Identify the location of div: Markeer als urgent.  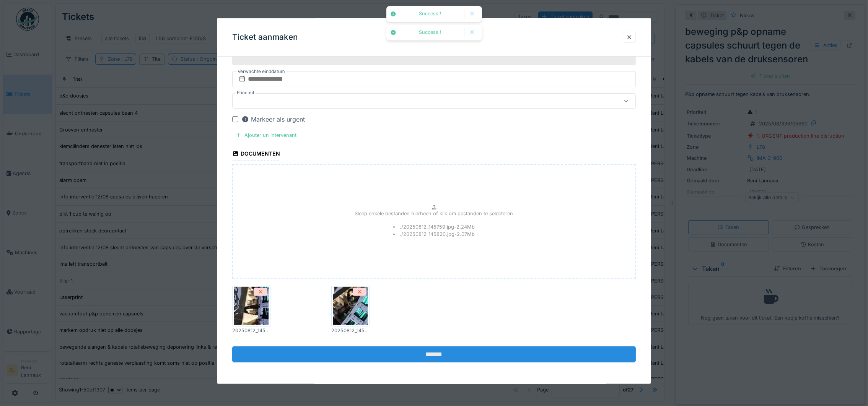
(273, 119).